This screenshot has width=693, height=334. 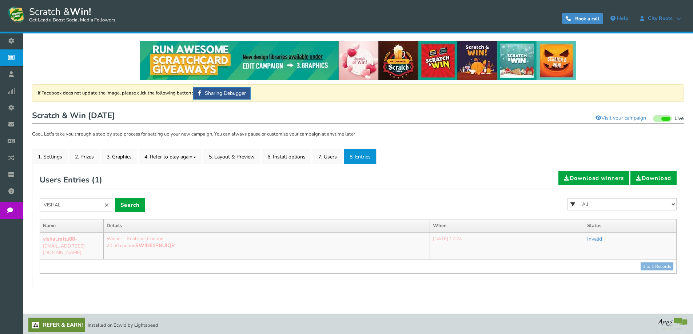 I want to click on th: Name, so click(x=72, y=226).